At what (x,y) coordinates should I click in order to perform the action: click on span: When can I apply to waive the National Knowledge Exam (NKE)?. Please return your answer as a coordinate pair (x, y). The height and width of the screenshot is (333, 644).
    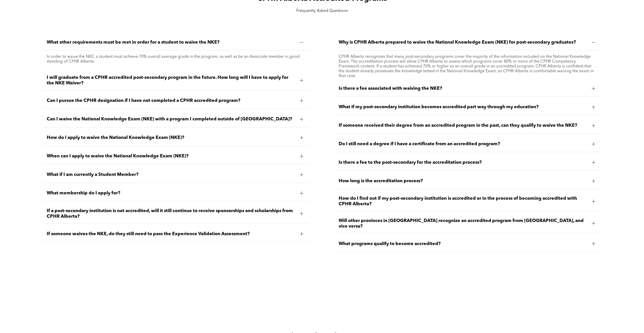
    Looking at the image, I should click on (171, 156).